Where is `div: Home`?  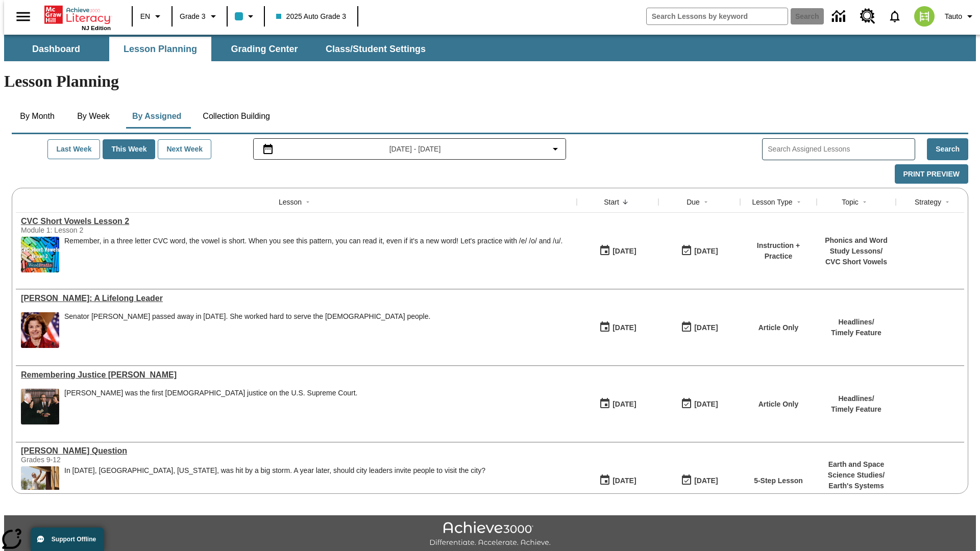
div: Home is located at coordinates (77, 17).